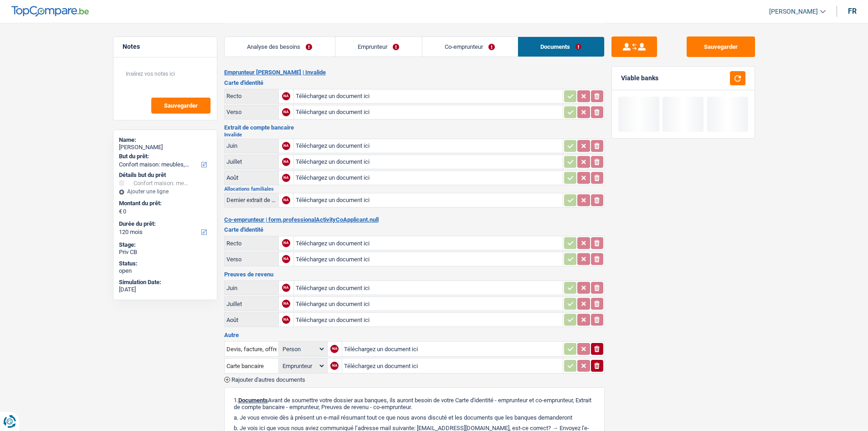 The width and height of the screenshot is (868, 431). What do you see at coordinates (165, 282) in the screenshot?
I see `div: Simulation Date:` at bounding box center [165, 282].